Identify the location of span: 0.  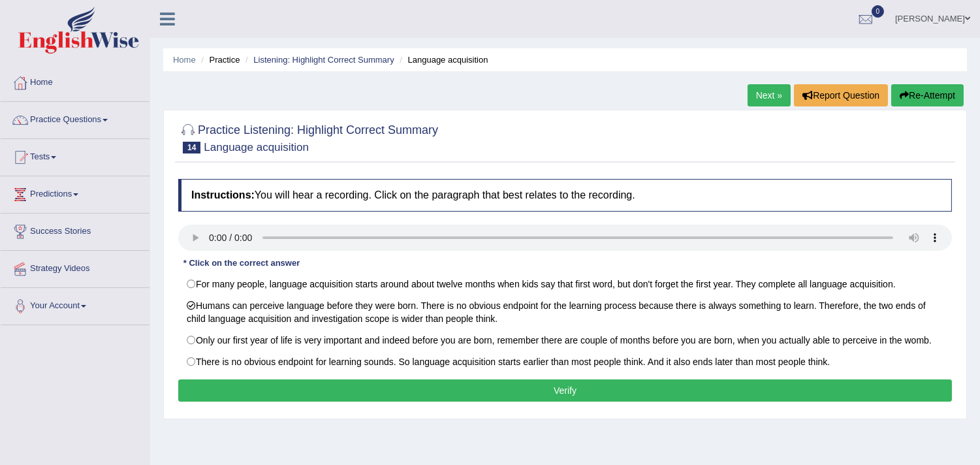
(878, 11).